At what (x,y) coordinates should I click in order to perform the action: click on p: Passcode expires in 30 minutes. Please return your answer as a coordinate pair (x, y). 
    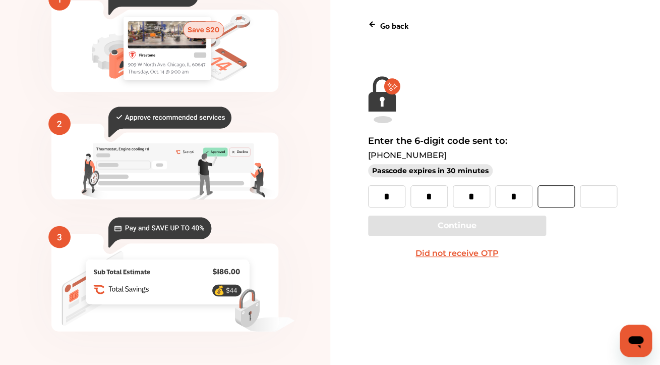
    Looking at the image, I should click on (430, 170).